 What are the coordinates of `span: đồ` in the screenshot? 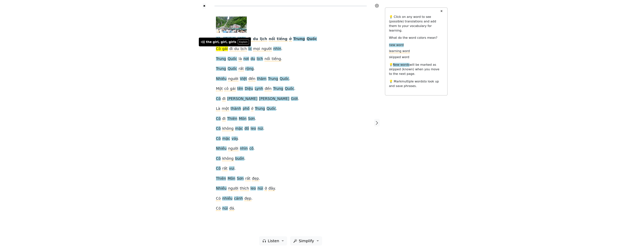 It's located at (247, 128).